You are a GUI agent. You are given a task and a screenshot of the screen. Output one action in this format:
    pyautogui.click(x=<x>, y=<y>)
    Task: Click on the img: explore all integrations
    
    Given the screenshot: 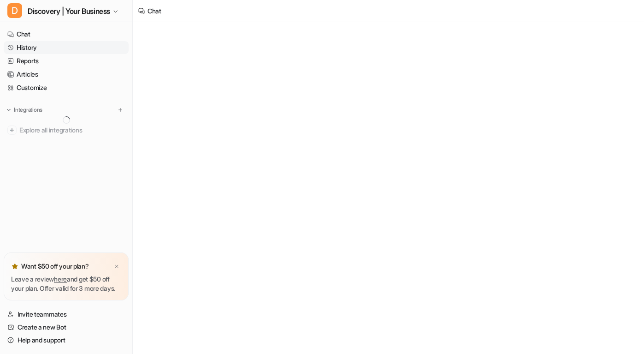 What is the action you would take?
    pyautogui.click(x=12, y=130)
    